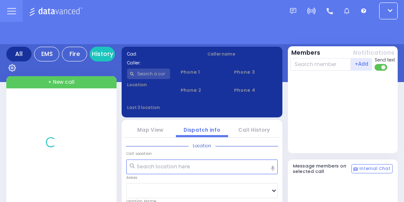 This screenshot has height=202, width=404. I want to click on label: Areas, so click(132, 177).